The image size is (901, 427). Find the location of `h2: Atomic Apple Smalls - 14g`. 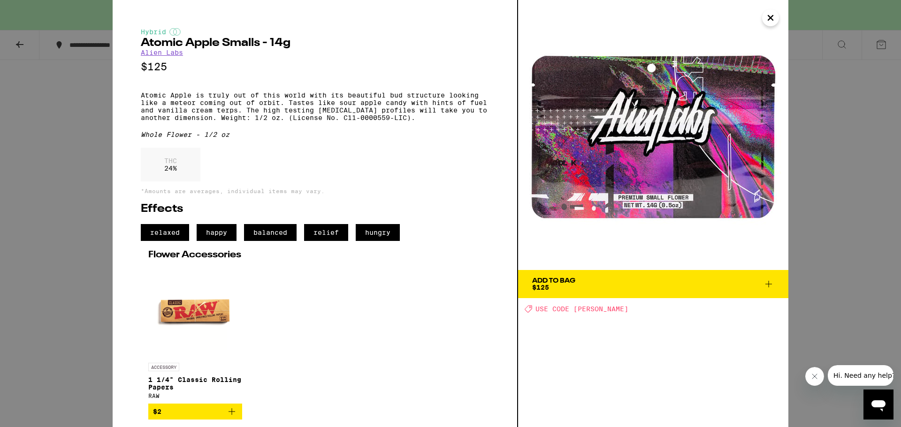

h2: Atomic Apple Smalls - 14g is located at coordinates (315, 43).